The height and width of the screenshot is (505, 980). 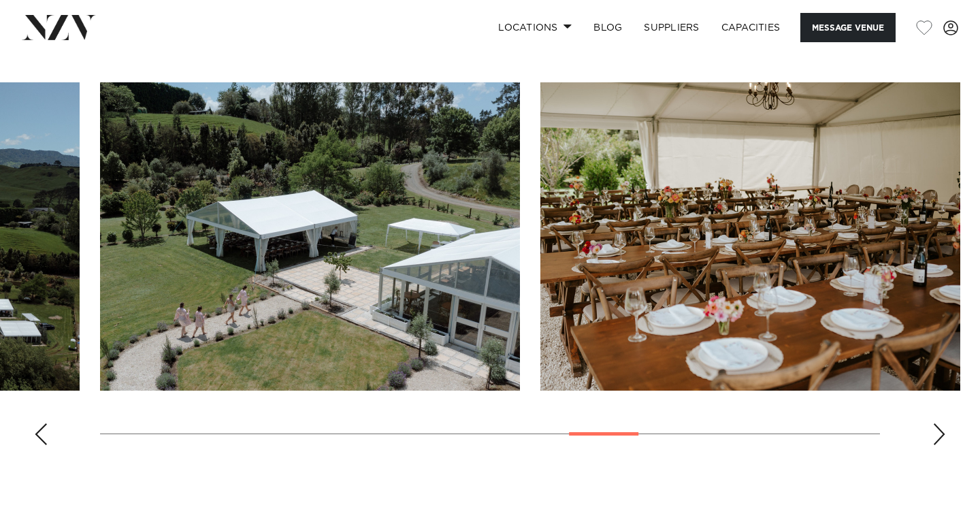 I want to click on swiper-slide: 14 / 20, so click(x=750, y=236).